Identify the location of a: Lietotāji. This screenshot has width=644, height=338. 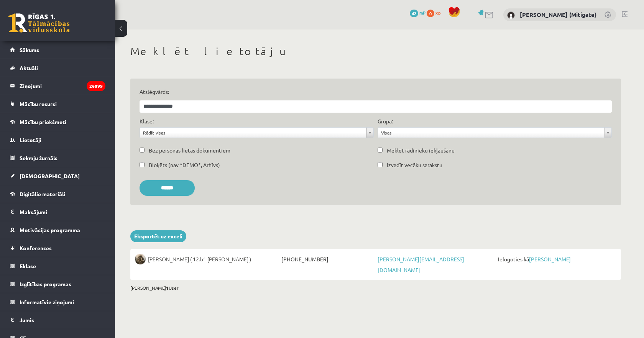
(58, 140).